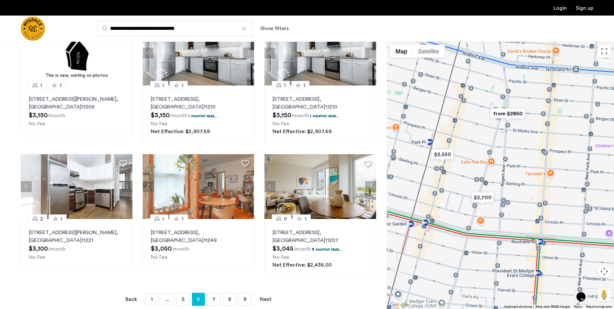 This screenshot has height=309, width=614. I want to click on span: 7, so click(214, 299).